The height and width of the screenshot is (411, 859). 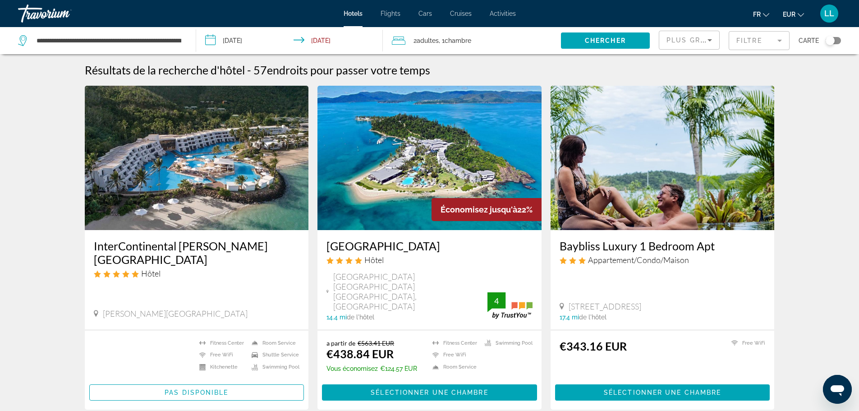 I want to click on button: Pas disponible, so click(x=197, y=392).